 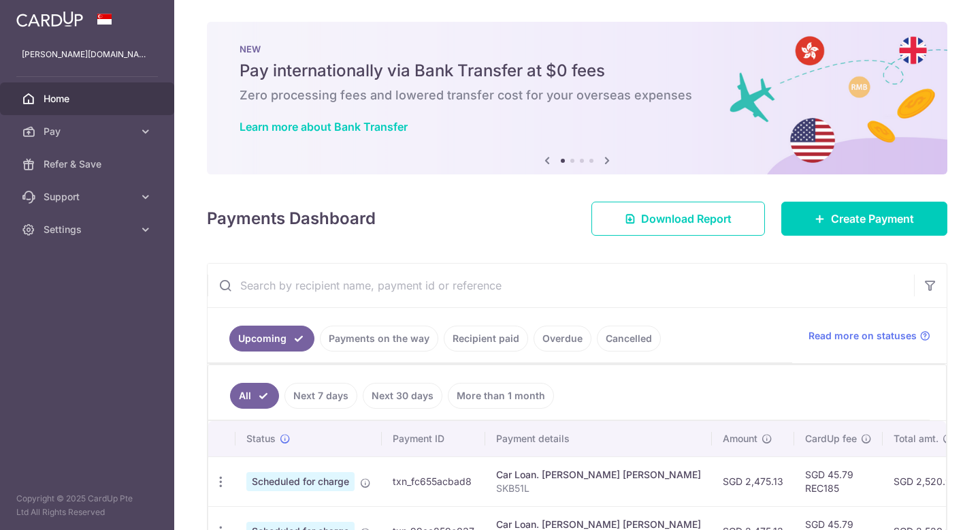 I want to click on span: Scheduled for charge, so click(x=300, y=482).